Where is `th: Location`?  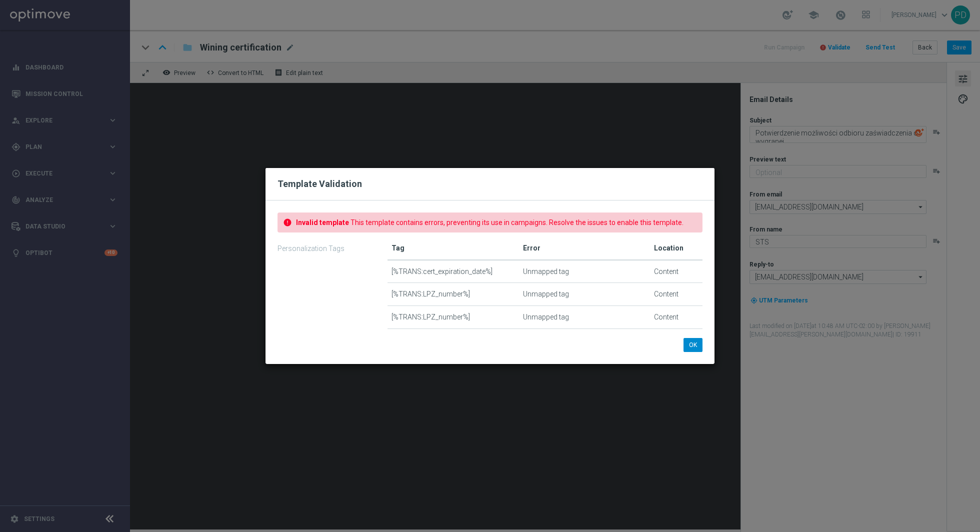
th: Location is located at coordinates (676, 251).